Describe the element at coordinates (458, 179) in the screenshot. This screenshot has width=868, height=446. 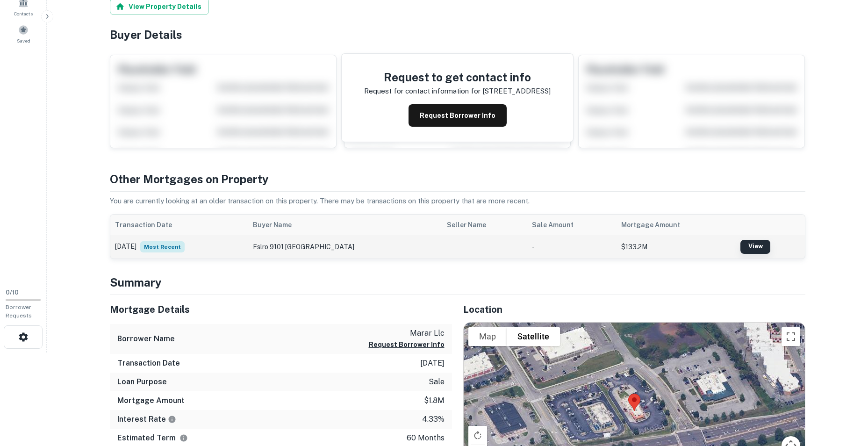
I see `h4: Other Mortgages on Property` at that location.